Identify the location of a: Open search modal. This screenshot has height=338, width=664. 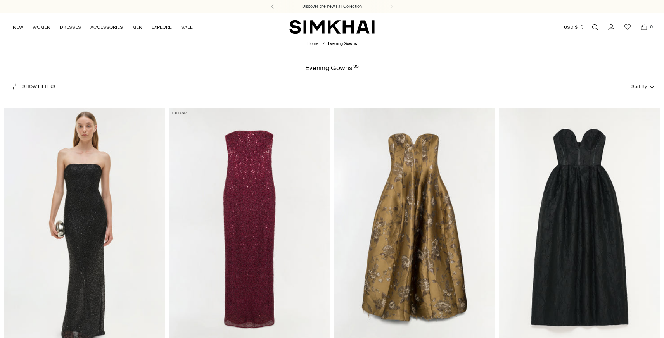
(595, 27).